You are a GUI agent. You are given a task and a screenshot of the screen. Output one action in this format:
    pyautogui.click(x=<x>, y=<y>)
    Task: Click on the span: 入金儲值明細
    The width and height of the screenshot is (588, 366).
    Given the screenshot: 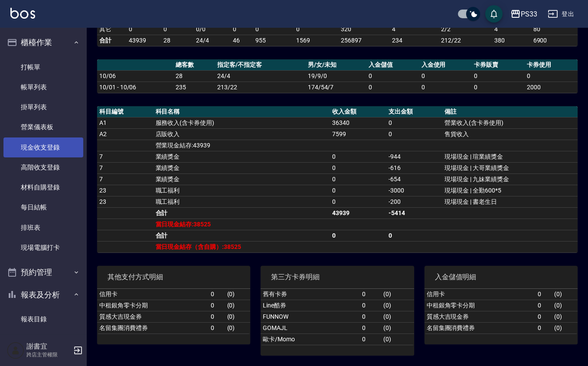 What is the action you would take?
    pyautogui.click(x=501, y=277)
    